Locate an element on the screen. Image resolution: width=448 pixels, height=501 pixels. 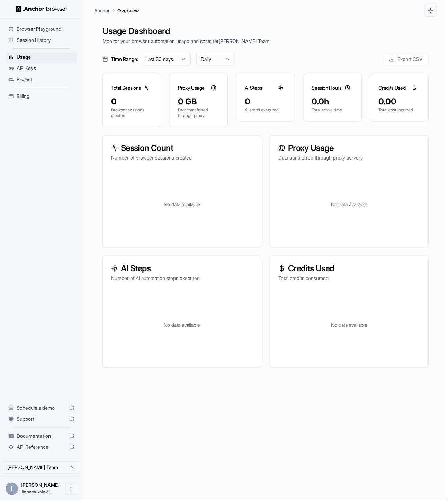
div: Billing is located at coordinates (41, 96).